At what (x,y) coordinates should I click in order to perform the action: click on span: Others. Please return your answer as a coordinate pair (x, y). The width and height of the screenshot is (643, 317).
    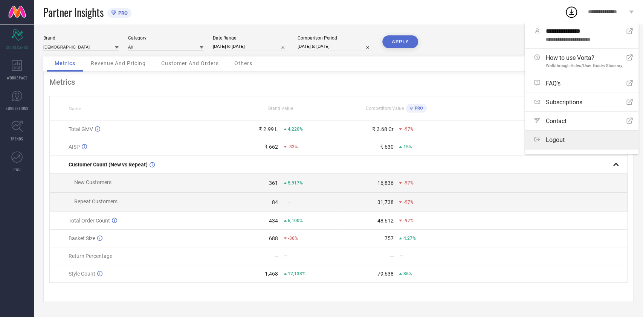
    Looking at the image, I should click on (243, 63).